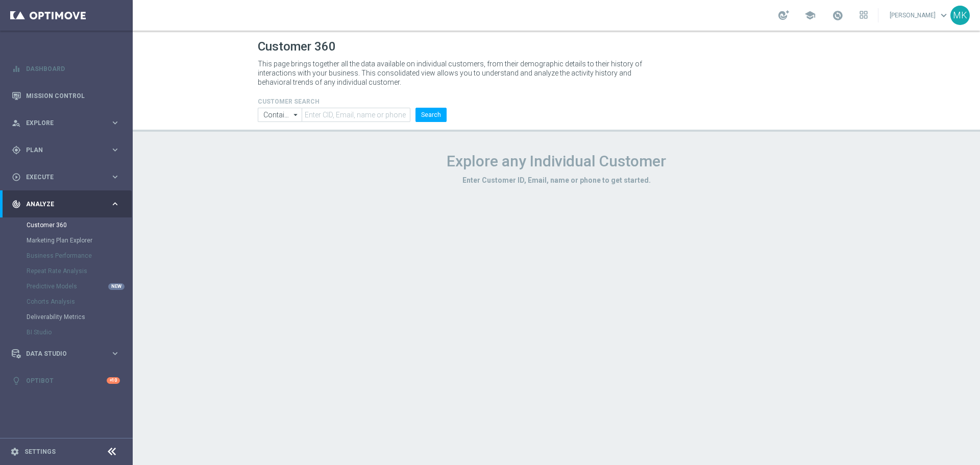 Image resolution: width=980 pixels, height=465 pixels. Describe the element at coordinates (60, 123) in the screenshot. I see `div: Explore` at that location.